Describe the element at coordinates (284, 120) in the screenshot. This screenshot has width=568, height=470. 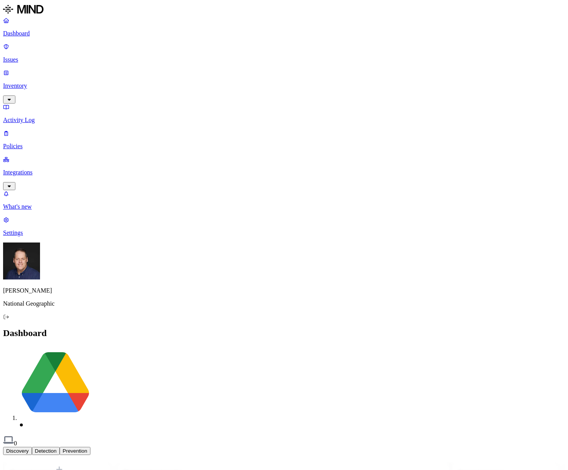
I see `p: Activity Log` at that location.